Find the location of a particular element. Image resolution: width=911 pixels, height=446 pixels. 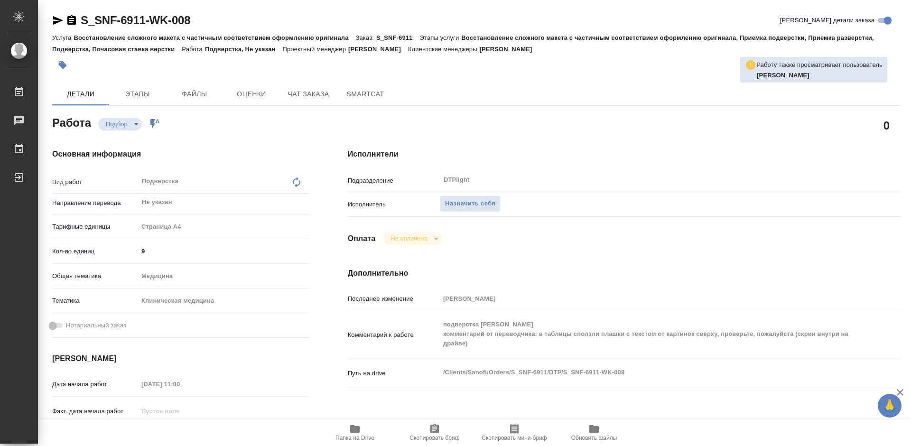

h4: Основная информация is located at coordinates (181, 154).